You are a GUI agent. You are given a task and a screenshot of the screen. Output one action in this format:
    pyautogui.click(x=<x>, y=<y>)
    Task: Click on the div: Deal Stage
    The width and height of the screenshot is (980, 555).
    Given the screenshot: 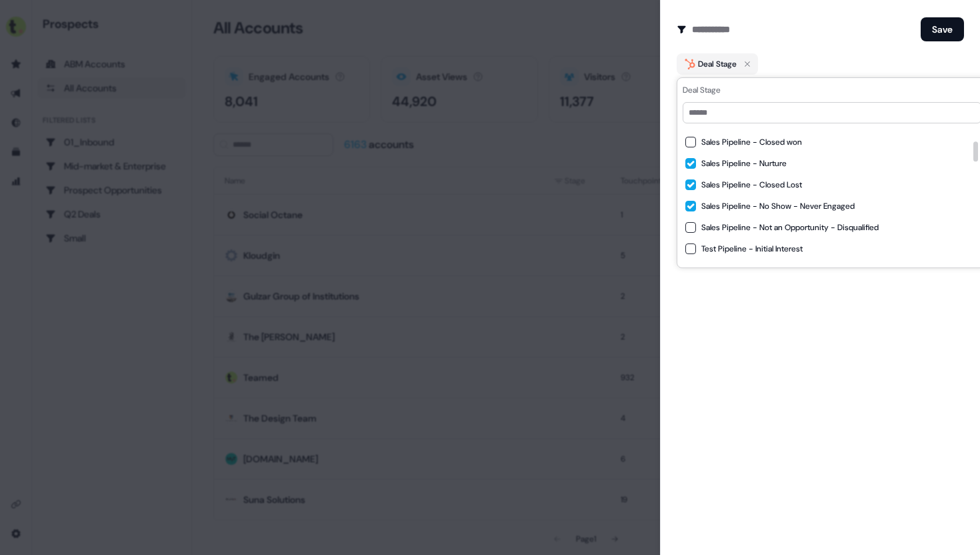 What is the action you would take?
    pyautogui.click(x=718, y=64)
    